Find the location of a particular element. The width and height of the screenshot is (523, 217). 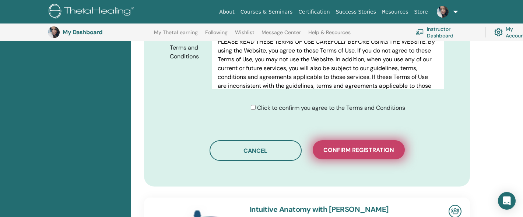

img: cog.svg is located at coordinates (498, 32).